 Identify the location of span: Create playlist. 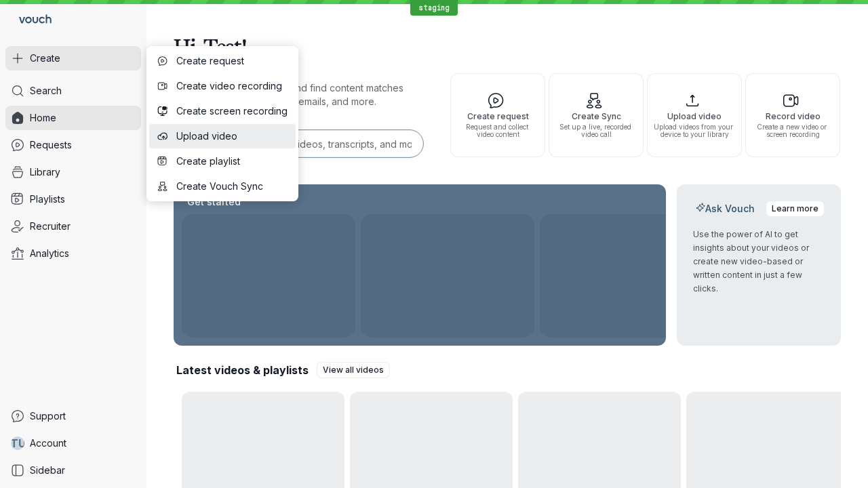
(232, 162).